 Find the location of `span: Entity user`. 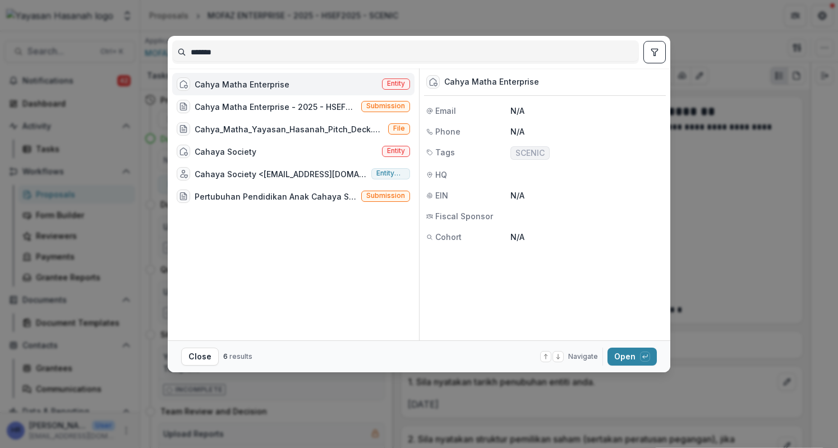

span: Entity user is located at coordinates (390, 173).